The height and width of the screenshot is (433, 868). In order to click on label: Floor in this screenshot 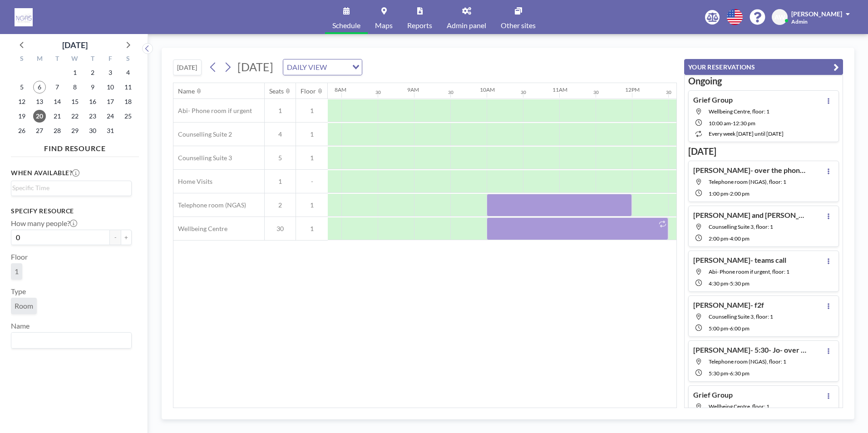, I will do `click(19, 257)`.